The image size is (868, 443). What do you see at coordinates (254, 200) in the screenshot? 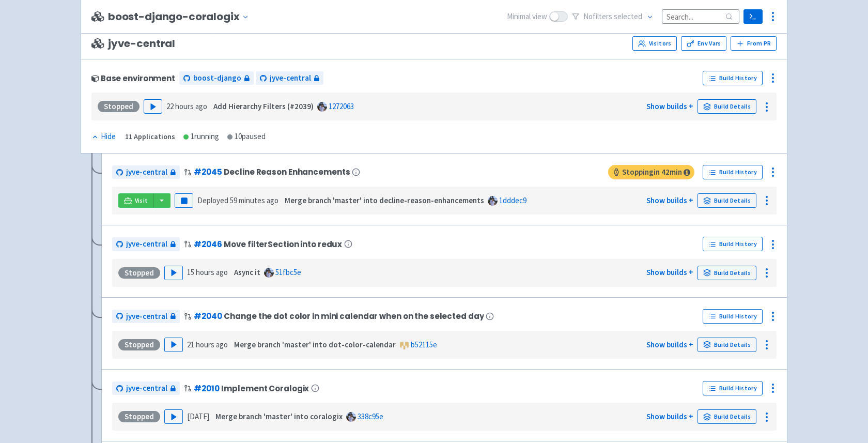
I see `time: 59 minutes ago` at bounding box center [254, 200].